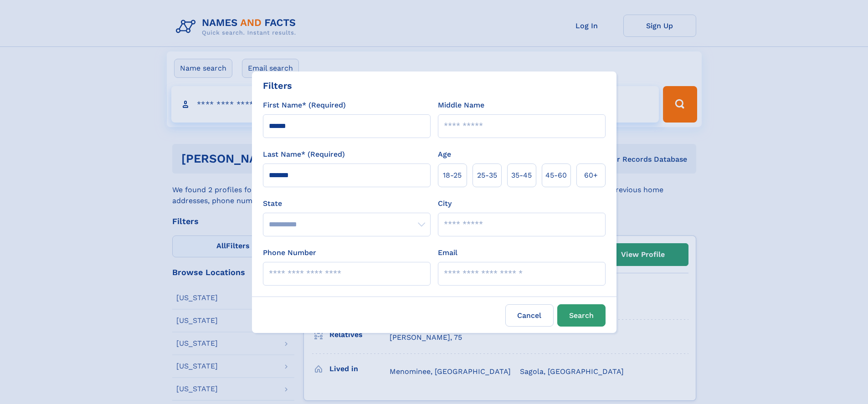 This screenshot has height=404, width=868. Describe the element at coordinates (461, 105) in the screenshot. I see `label: Middle Name` at that location.